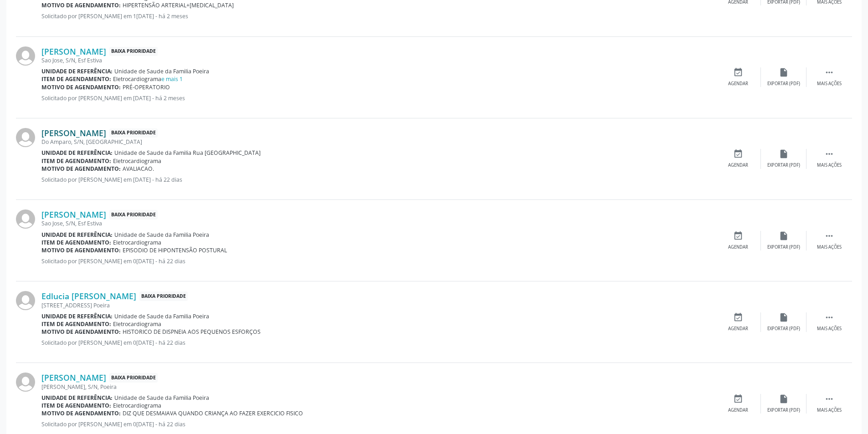 The height and width of the screenshot is (434, 868). Describe the element at coordinates (138, 169) in the screenshot. I see `span: AVALIACAO.` at that location.